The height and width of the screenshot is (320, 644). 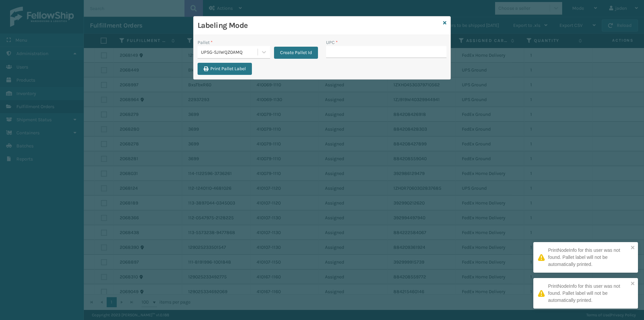 What do you see at coordinates (230, 52) in the screenshot?
I see `div: UPSG-SJIWQZ0AMQ` at bounding box center [230, 52].